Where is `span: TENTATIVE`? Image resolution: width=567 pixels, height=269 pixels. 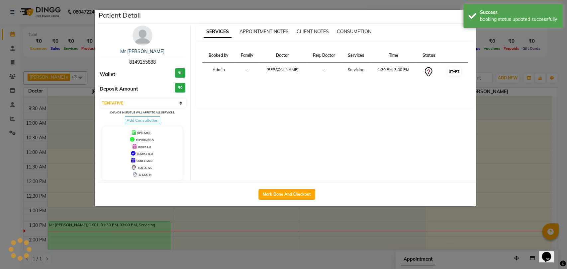 span: TENTATIVE is located at coordinates (145, 168).